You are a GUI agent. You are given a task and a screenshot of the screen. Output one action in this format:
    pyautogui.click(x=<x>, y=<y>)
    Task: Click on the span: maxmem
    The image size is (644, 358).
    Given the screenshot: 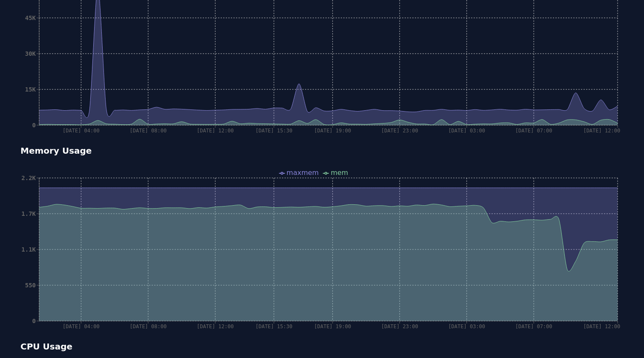 What is the action you would take?
    pyautogui.click(x=303, y=172)
    